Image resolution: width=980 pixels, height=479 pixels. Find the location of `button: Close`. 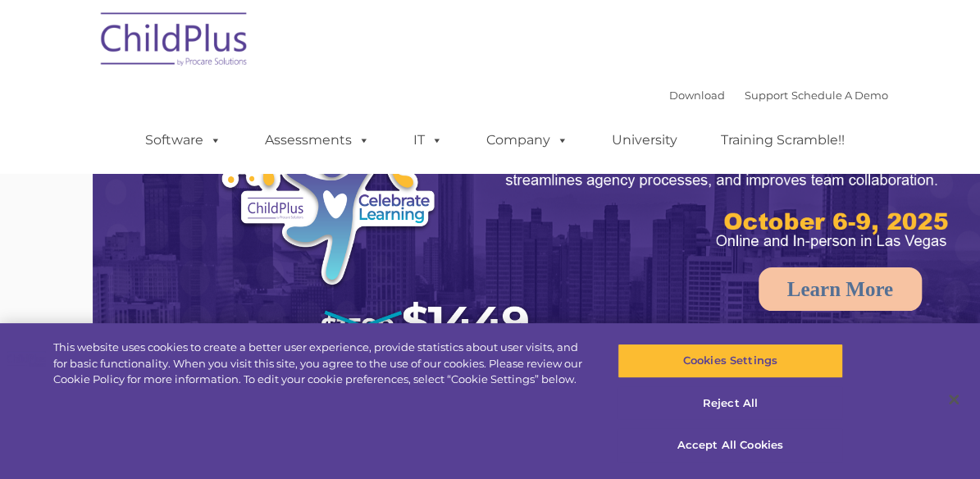

button: Close is located at coordinates (954, 399).